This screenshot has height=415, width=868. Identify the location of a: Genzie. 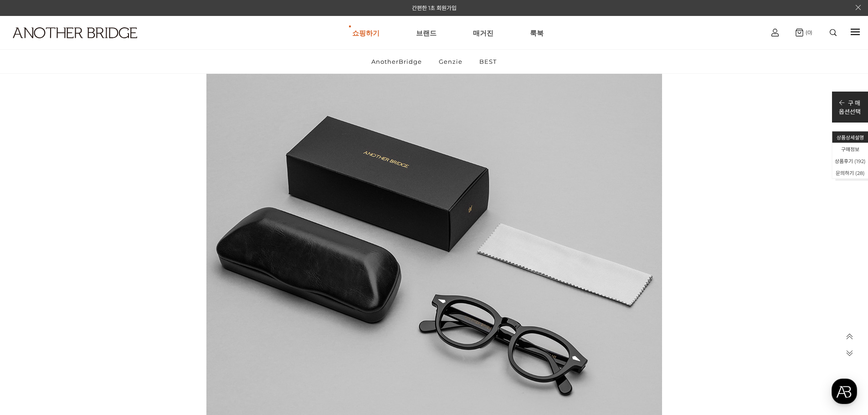
(451, 62).